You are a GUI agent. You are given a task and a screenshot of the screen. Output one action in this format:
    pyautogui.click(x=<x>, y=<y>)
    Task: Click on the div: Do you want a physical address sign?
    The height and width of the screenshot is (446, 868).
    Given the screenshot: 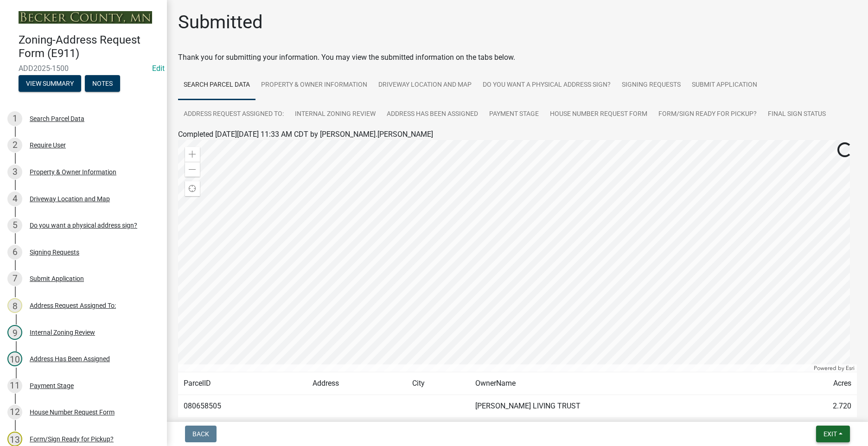 What is the action you would take?
    pyautogui.click(x=83, y=225)
    